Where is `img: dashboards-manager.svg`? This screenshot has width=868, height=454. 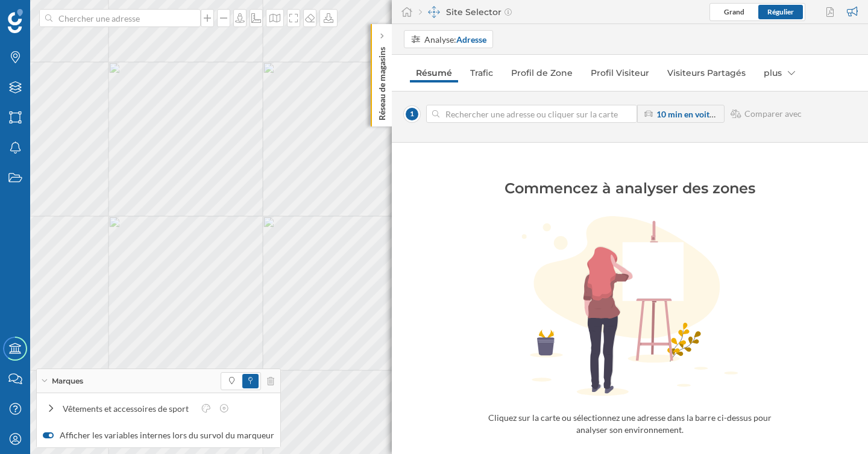 img: dashboards-manager.svg is located at coordinates (434, 12).